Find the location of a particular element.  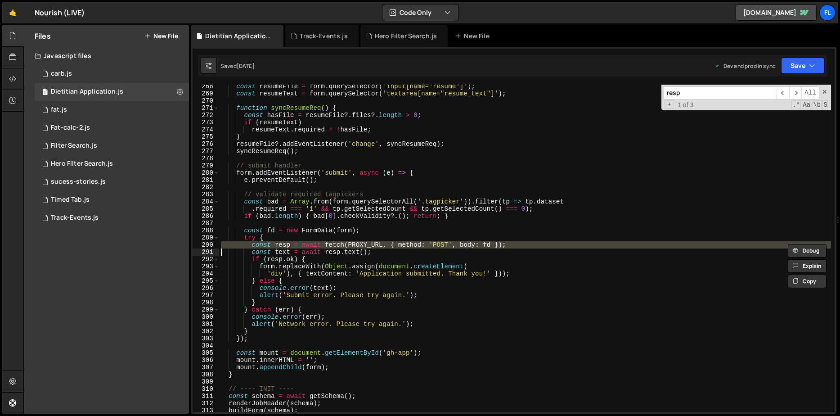

div: 302 is located at coordinates (206, 331).